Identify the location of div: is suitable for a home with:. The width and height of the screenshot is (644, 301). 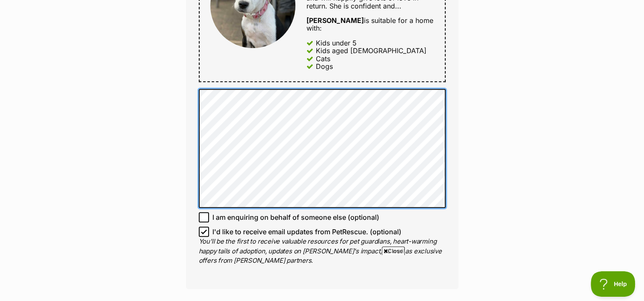
(369, 24).